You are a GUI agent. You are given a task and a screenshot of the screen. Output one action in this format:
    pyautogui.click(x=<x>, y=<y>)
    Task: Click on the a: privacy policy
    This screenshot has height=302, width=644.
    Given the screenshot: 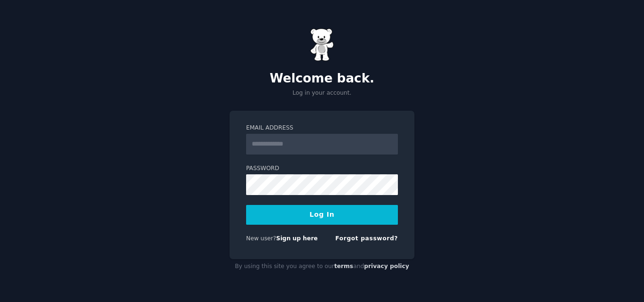 What is the action you would take?
    pyautogui.click(x=386, y=267)
    